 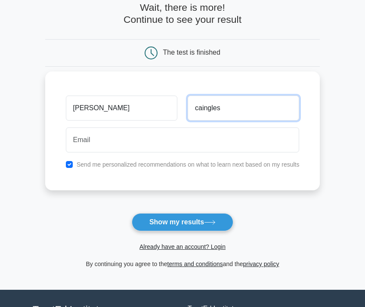 What do you see at coordinates (182, 140) in the screenshot?
I see `input: Email` at bounding box center [182, 140].